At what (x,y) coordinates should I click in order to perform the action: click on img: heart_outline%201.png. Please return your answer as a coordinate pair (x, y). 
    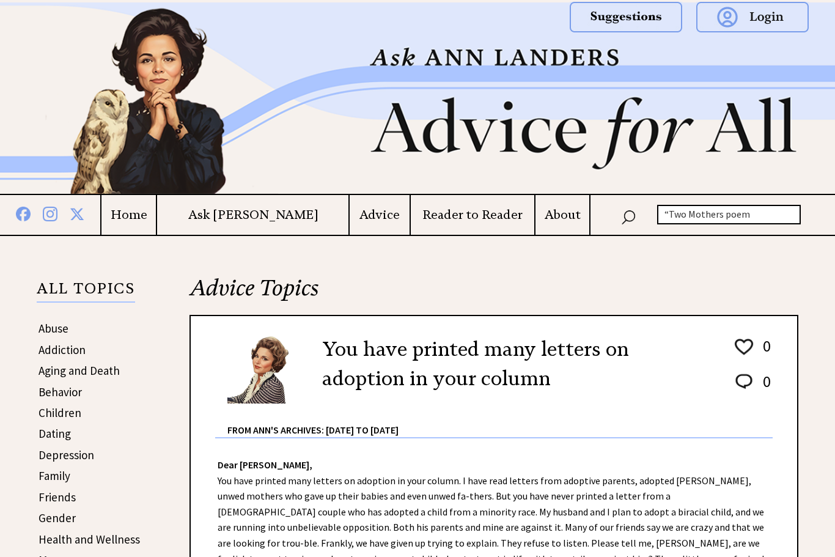
    Looking at the image, I should click on (744, 347).